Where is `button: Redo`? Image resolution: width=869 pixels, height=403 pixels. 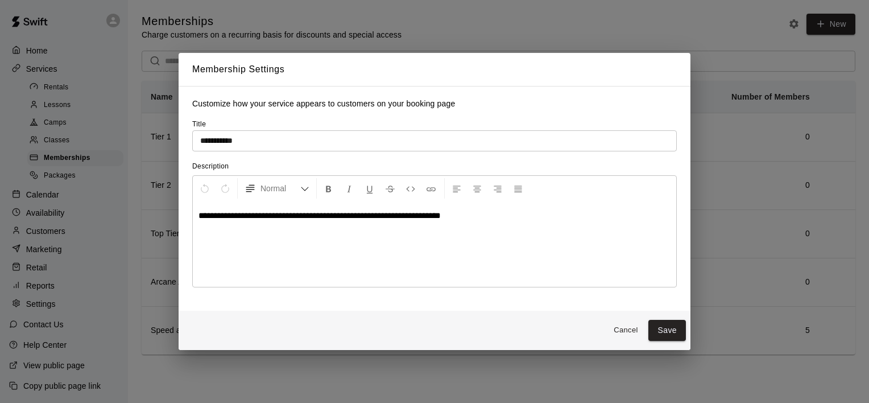
button: Redo is located at coordinates (225, 188).